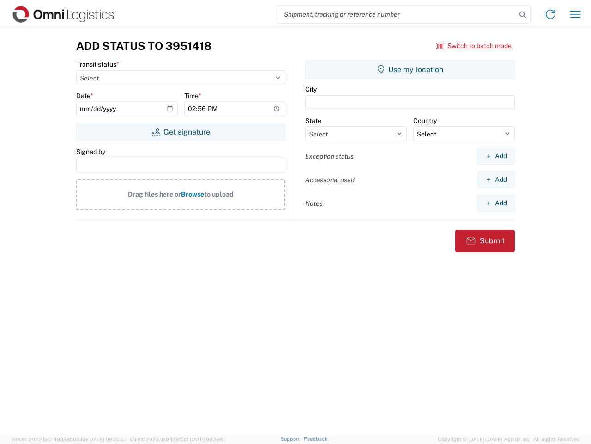  Describe the element at coordinates (397, 14) in the screenshot. I see `input: Shipment, tracking or reference number` at that location.